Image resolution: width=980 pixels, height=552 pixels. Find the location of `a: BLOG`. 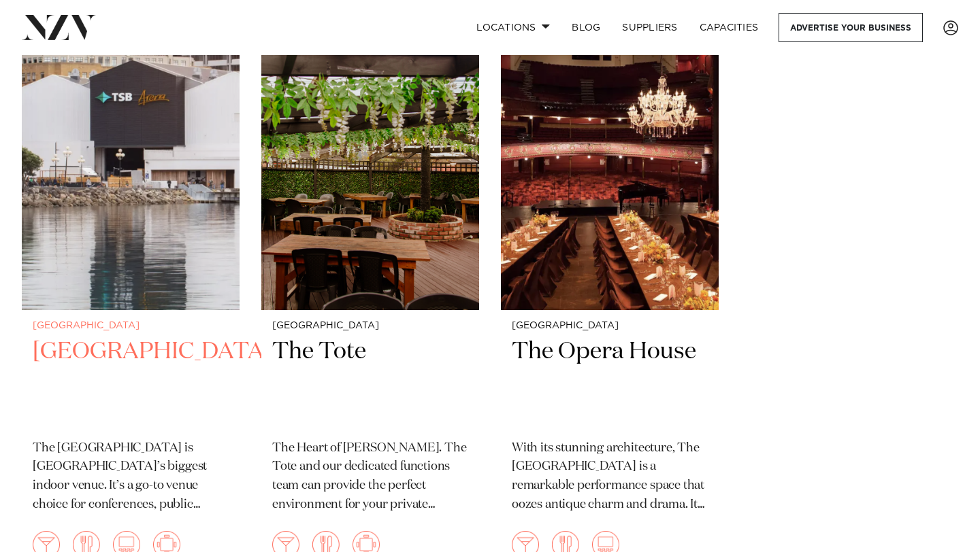

a: BLOG is located at coordinates (586, 27).